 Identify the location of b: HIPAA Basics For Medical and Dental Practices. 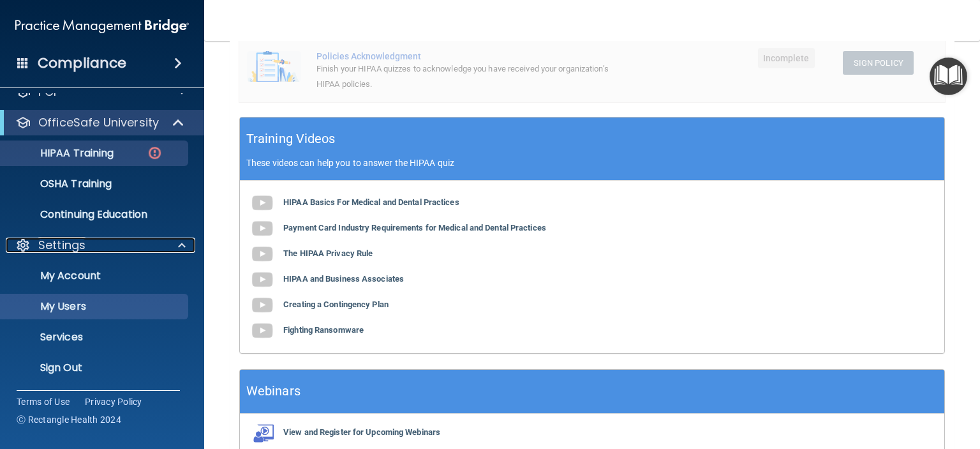
(372, 202).